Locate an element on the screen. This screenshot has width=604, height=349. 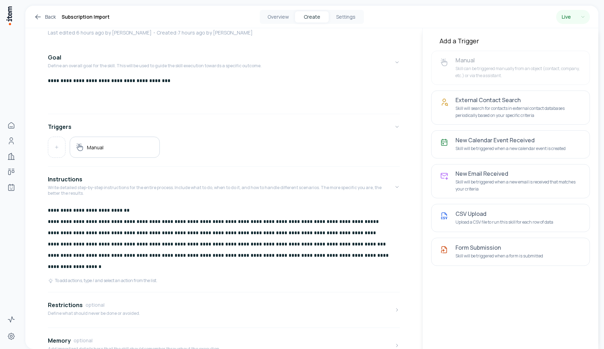
p: Skill will be triggered when a new calendar event is created is located at coordinates (519, 149).